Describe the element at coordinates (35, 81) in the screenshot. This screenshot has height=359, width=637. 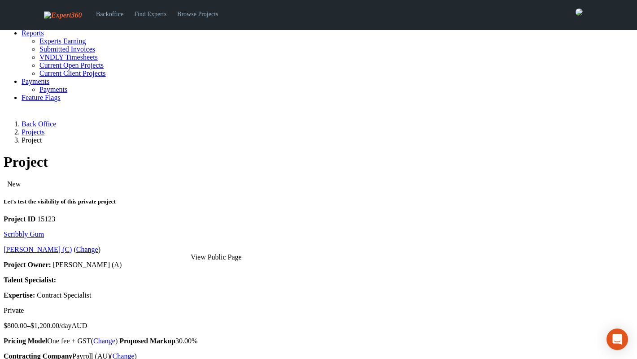
I see `span: Payments` at that location.